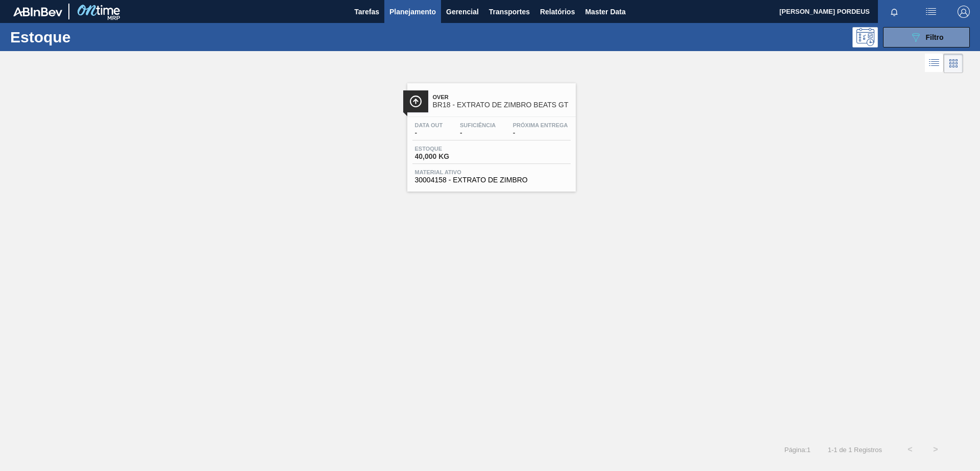  Describe the element at coordinates (927, 37) in the screenshot. I see `button: Filtro` at that location.